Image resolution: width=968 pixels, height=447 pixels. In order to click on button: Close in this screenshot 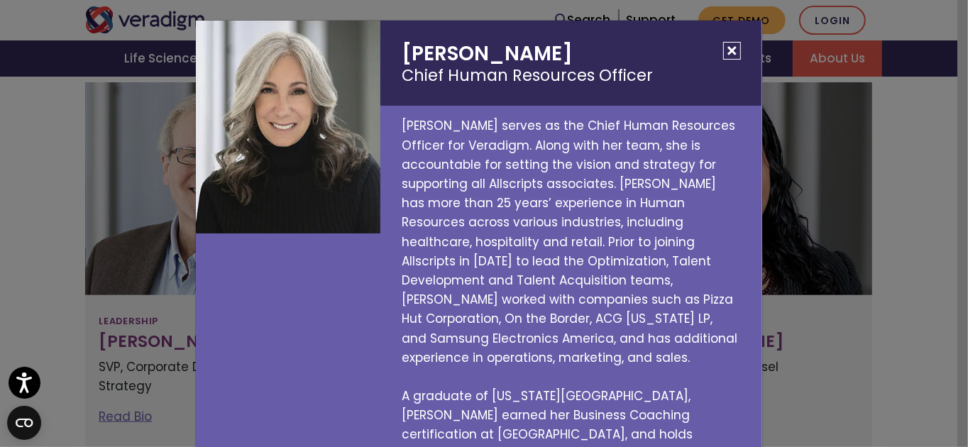, I will do `click(732, 50)`.